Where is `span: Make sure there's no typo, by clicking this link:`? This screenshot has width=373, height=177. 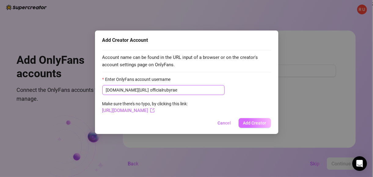
span: Make sure there's no typo, by clicking this link: is located at coordinates (145, 107).